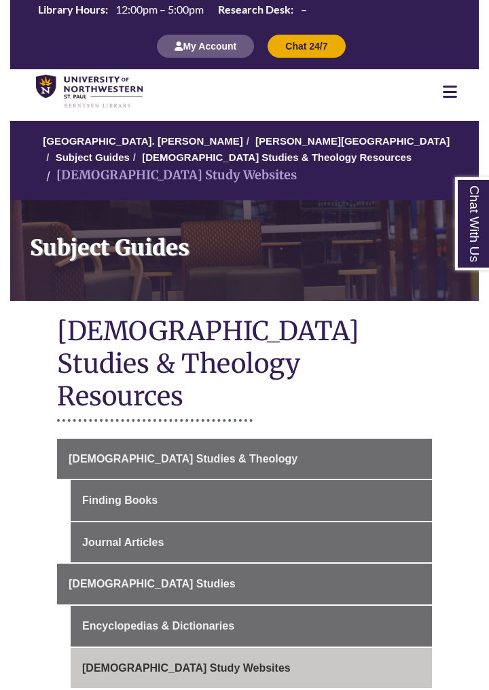 The width and height of the screenshot is (489, 690). Describe the element at coordinates (173, 10) in the screenshot. I see `table: Hours Today` at that location.